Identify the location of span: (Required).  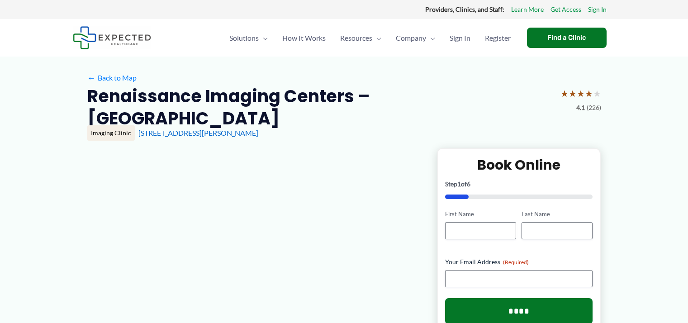
(516, 262).